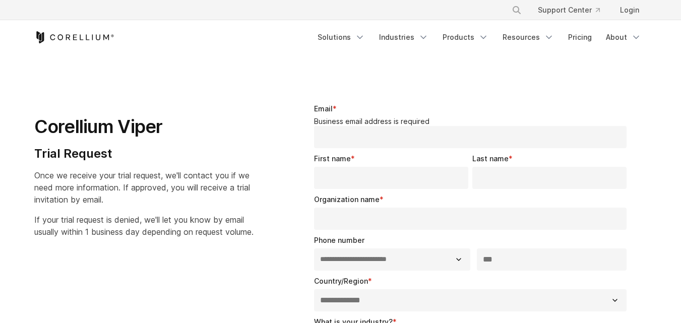 The image size is (681, 323). What do you see at coordinates (341, 281) in the screenshot?
I see `span: Country/Region` at bounding box center [341, 281].